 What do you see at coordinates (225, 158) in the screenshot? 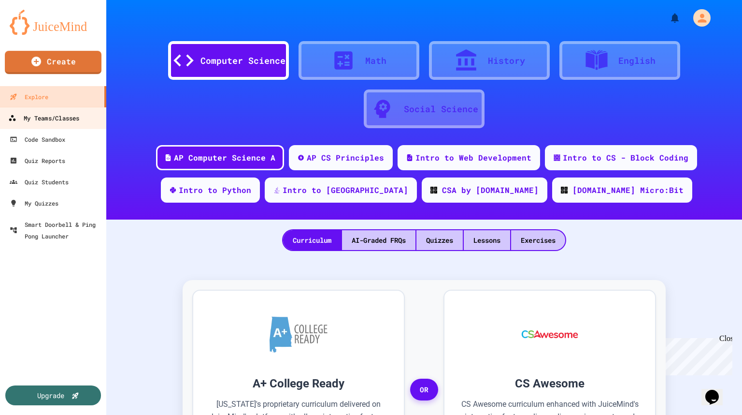
I see `div: AP Computer Science A` at bounding box center [225, 158].